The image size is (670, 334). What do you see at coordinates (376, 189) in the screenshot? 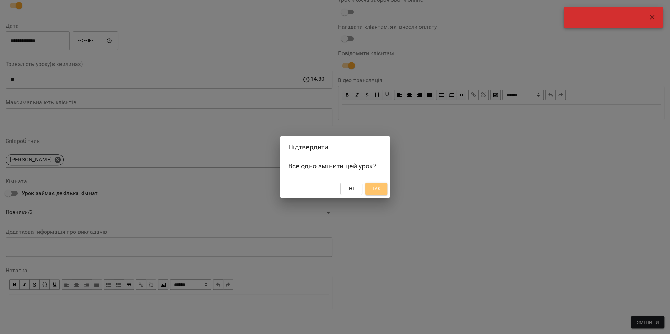
I see `span: Так` at bounding box center [376, 189].